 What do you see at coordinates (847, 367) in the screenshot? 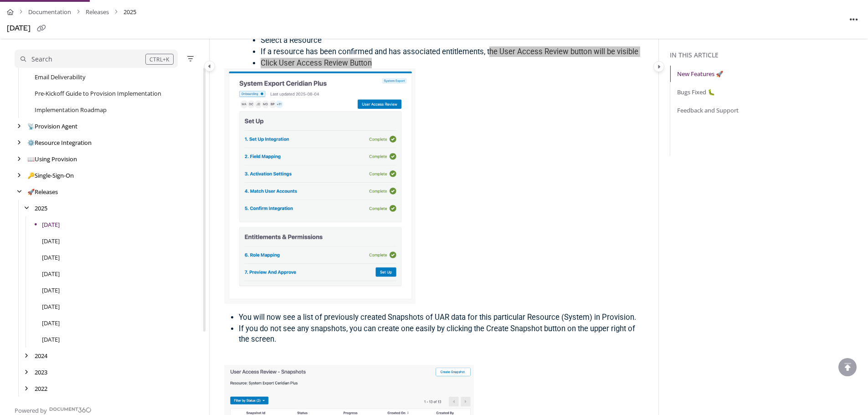
I see `div: scroll to top` at bounding box center [847, 367].